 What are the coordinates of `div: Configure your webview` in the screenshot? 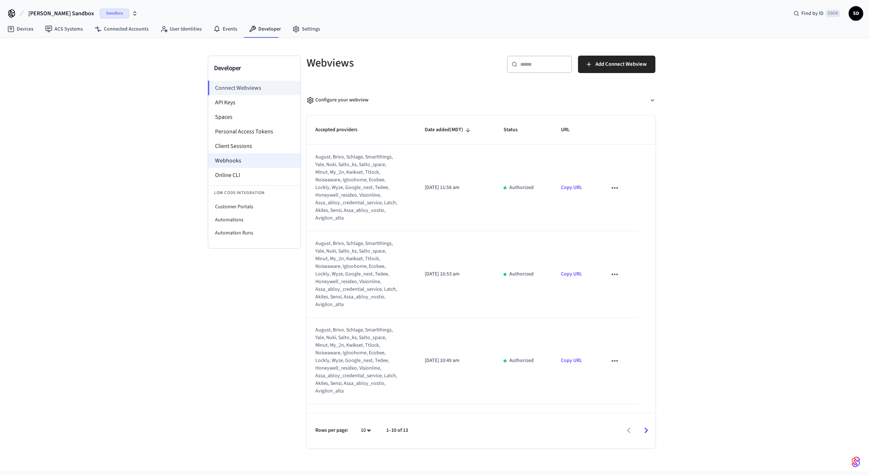 It's located at (337, 100).